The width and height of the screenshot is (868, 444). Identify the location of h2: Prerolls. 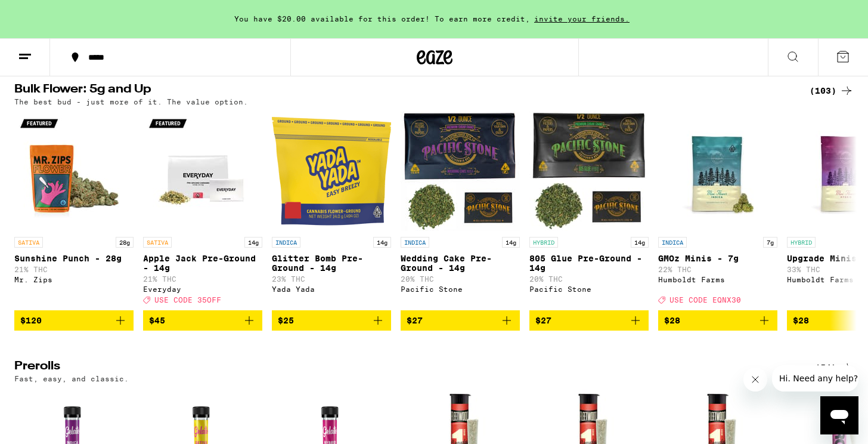
(405, 368).